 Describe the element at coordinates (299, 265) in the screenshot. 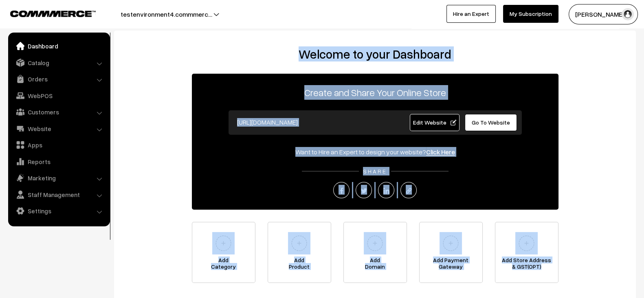

I see `span: Add Product` at that location.